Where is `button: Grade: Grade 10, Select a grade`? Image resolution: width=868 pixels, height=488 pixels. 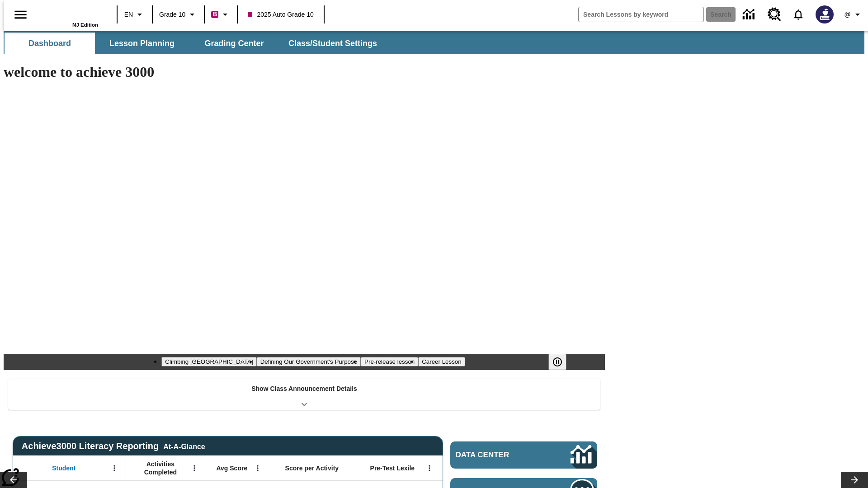 button: Grade: Grade 10, Select a grade is located at coordinates (178, 14).